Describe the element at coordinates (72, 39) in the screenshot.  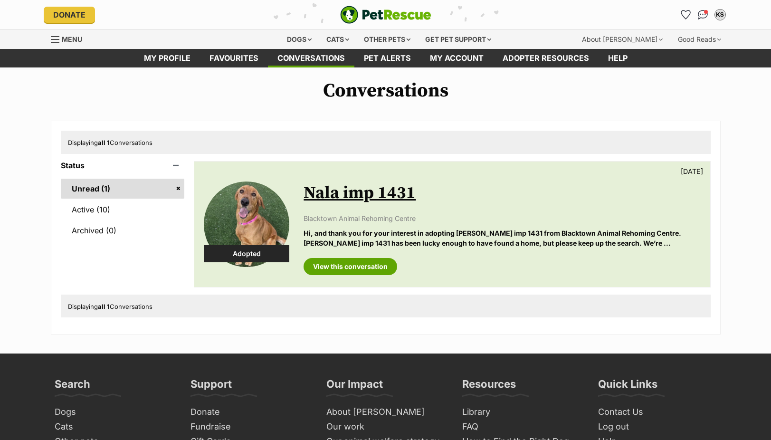
I see `span: Menu` at that location.